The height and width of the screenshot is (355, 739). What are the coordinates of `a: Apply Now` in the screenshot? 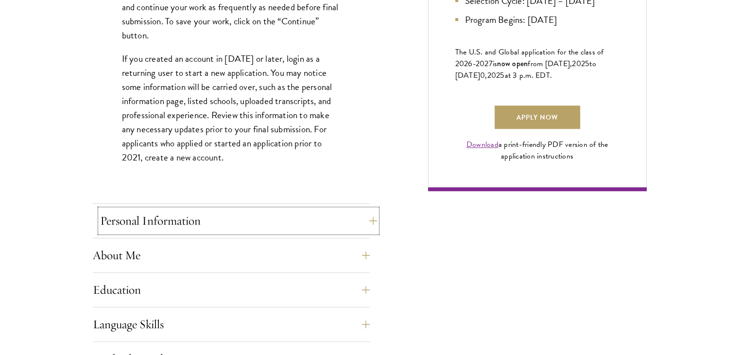 It's located at (538, 117).